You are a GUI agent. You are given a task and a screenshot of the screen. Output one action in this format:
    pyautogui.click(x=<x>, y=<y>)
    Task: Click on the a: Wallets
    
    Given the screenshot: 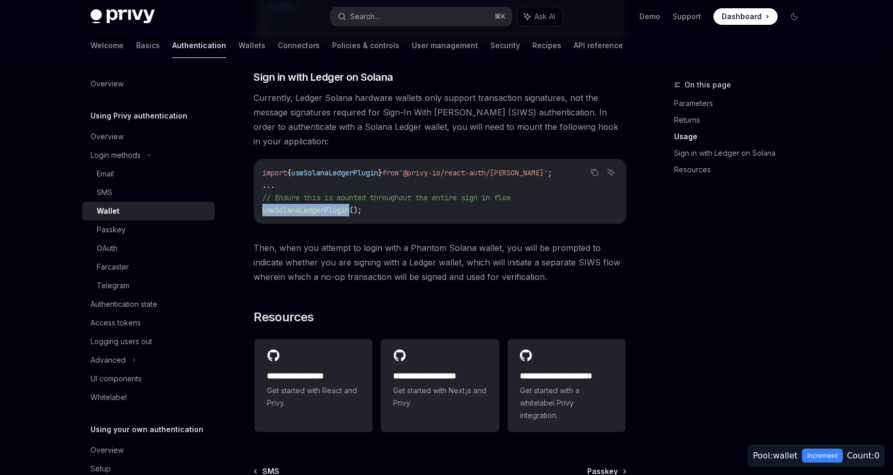 What is the action you would take?
    pyautogui.click(x=252, y=46)
    